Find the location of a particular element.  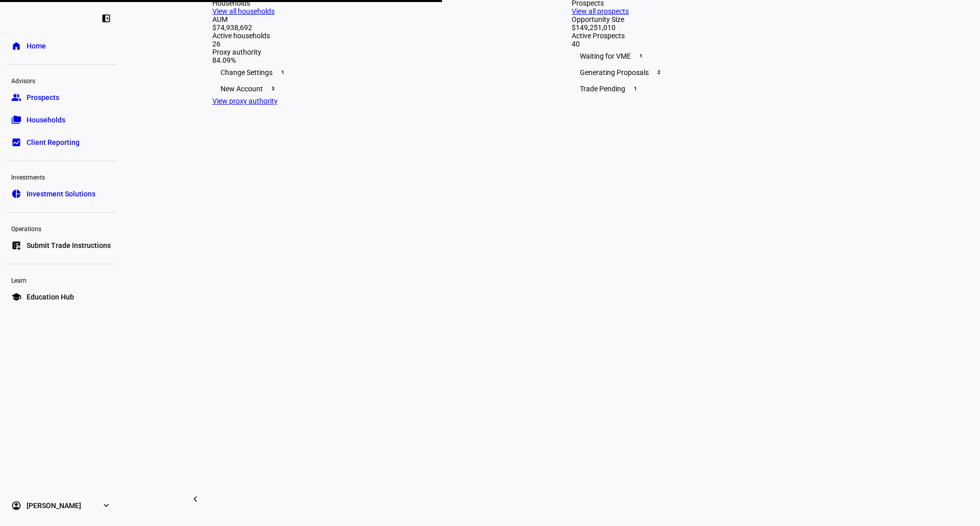

eth-mat-symbol: group is located at coordinates (17, 97).